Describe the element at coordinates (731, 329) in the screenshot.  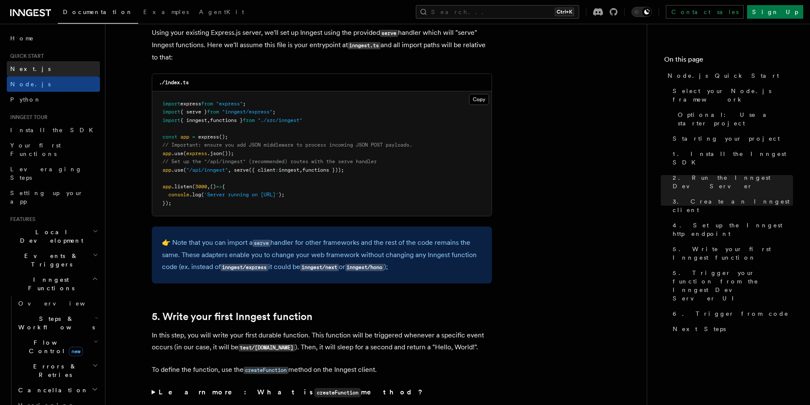
I see `a: Next Steps` at that location.